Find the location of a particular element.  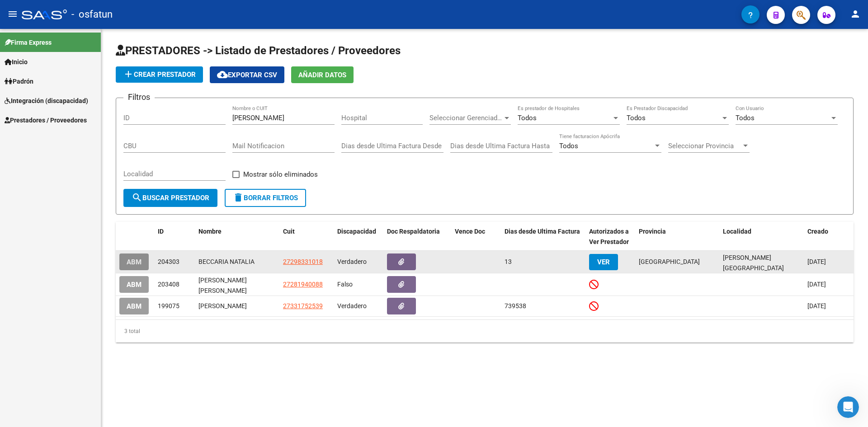

span: PRESTADORES -> Listado de Prestadores / Proveedores is located at coordinates (258, 50).